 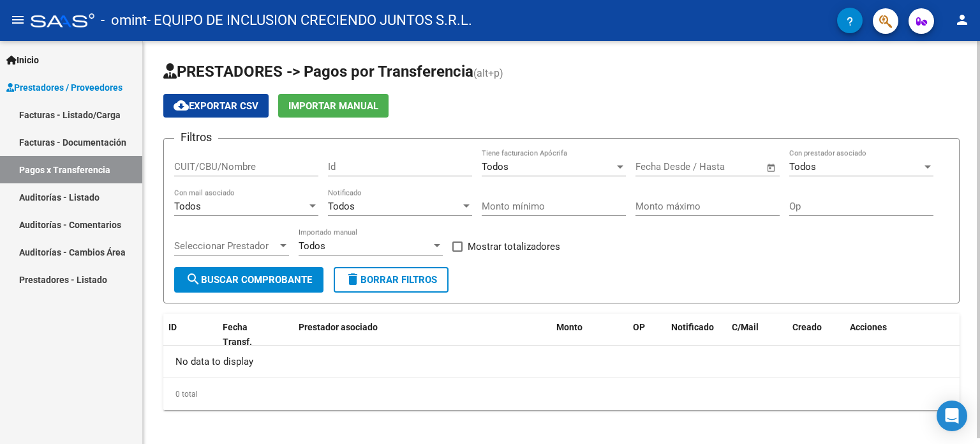 I want to click on span: (alt+p), so click(x=488, y=73).